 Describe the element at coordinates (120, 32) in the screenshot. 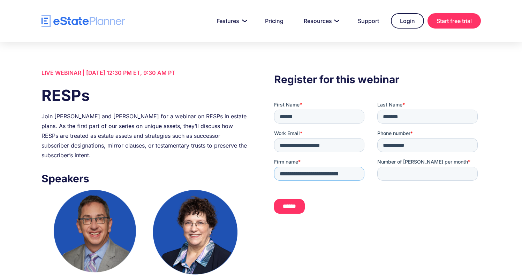

I see `span: Phone number` at that location.